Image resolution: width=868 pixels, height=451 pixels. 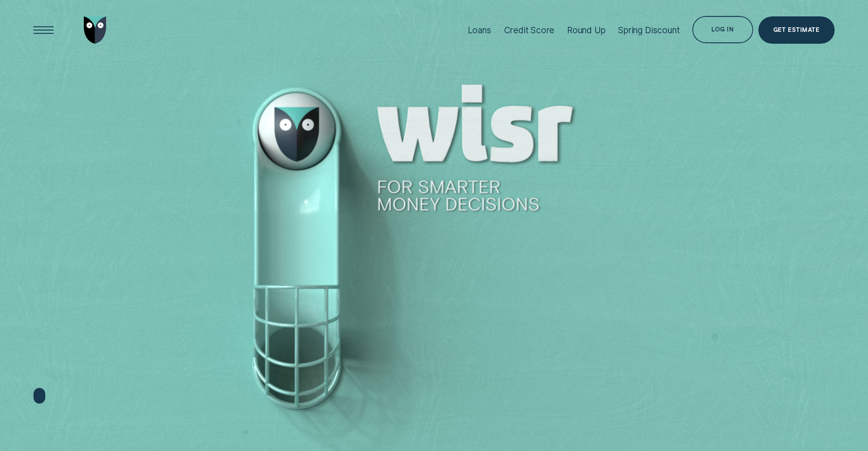 I want to click on button: Open Menu, so click(x=44, y=30).